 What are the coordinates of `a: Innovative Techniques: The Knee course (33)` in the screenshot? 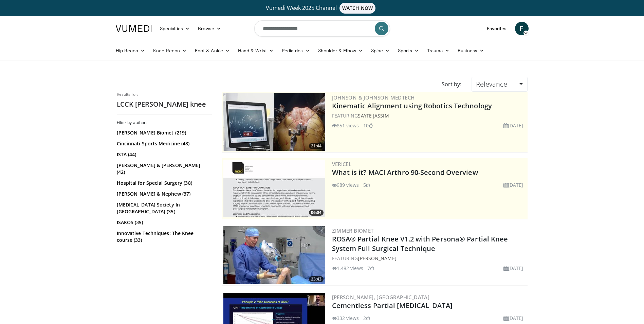 It's located at (163, 237).